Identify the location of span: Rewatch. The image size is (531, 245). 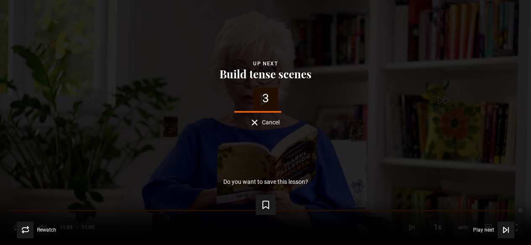
(47, 230).